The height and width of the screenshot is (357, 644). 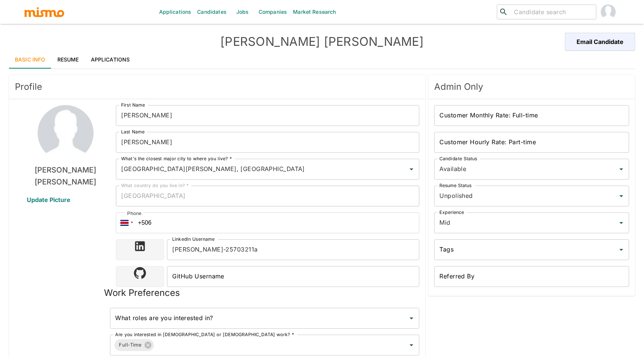 I want to click on label: What's the closest major city to where you live? *, so click(x=176, y=158).